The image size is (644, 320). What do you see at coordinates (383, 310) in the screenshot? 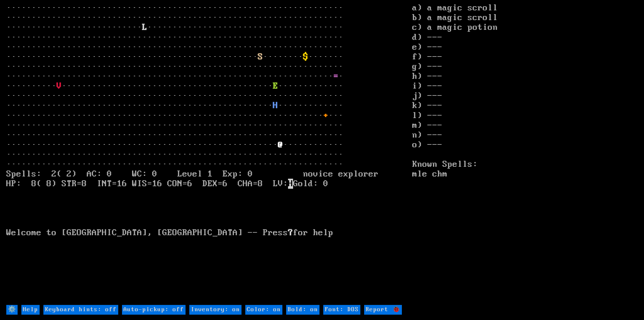
I see `input: Report 🐞` at bounding box center [383, 310].